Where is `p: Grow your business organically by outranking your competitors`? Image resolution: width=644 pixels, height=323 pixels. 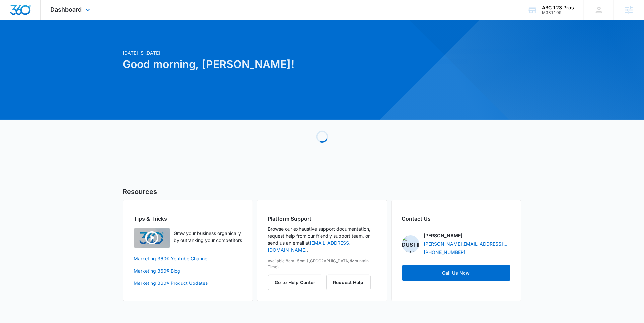
p: Grow your business organically by outranking your competitors is located at coordinates (208, 237).